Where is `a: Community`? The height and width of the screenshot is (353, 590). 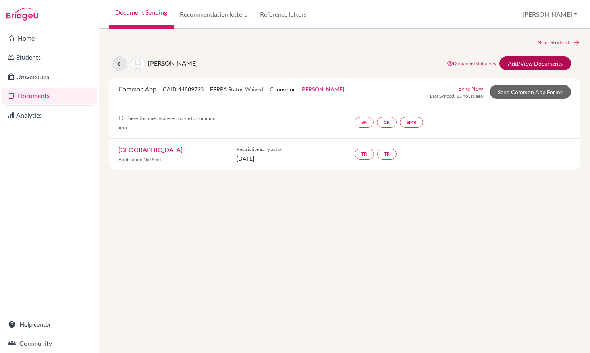
a: Community is located at coordinates (49, 344).